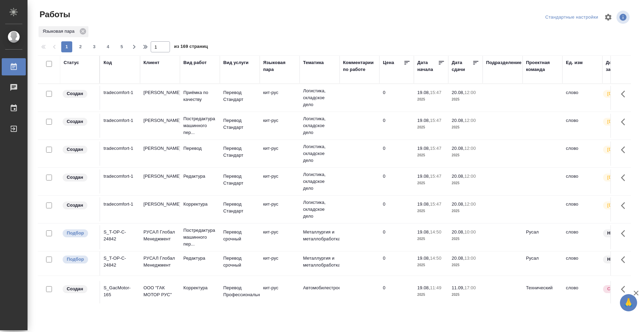 The width and height of the screenshot is (644, 332). What do you see at coordinates (122, 47) in the screenshot?
I see `span: 5` at bounding box center [122, 47].